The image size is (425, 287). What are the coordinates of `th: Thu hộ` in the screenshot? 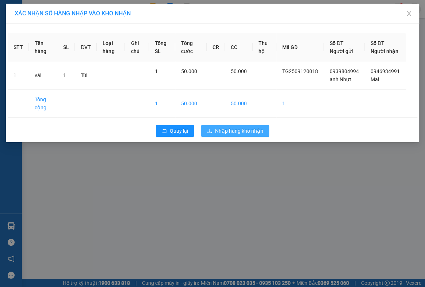 It's located at (265, 47).